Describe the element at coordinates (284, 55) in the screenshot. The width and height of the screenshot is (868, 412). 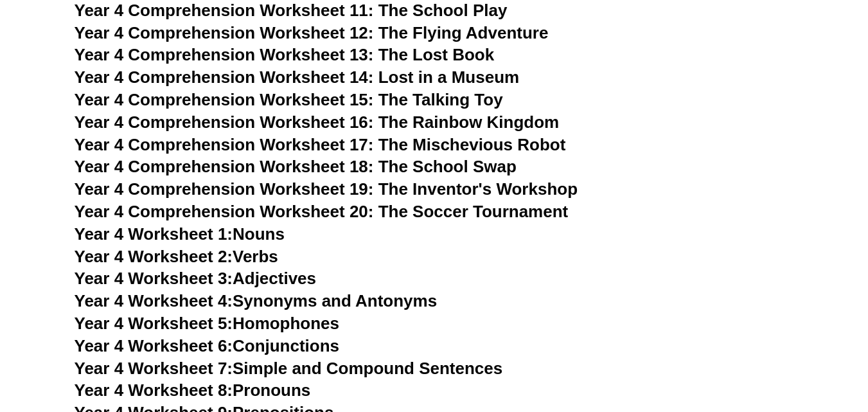
I see `a: Year 4 Comprehension Worksheet 13: The Lost Book` at that location.